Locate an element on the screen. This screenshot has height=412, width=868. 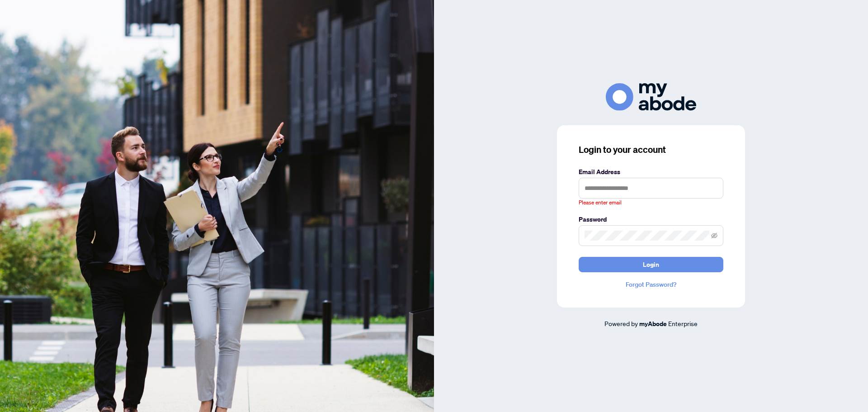
span: eye-invisible is located at coordinates (715, 236).